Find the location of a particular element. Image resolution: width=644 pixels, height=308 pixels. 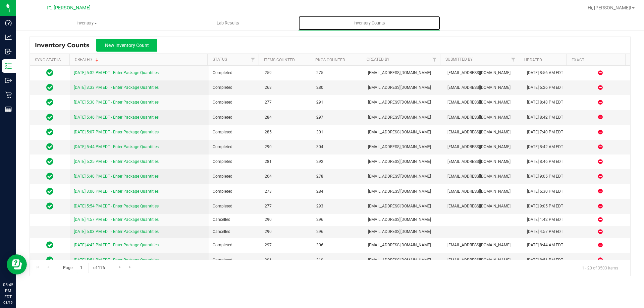

span: 291 is located at coordinates (338, 102).